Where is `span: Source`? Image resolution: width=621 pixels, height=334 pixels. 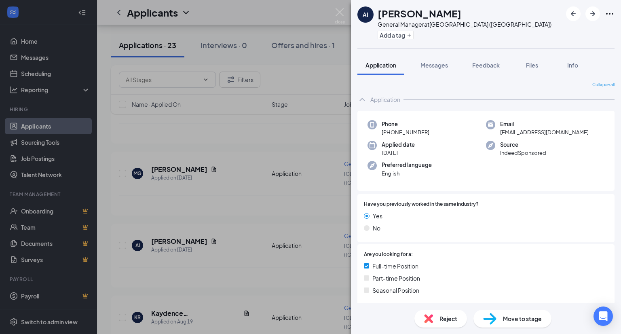 span: Source is located at coordinates (523, 145).